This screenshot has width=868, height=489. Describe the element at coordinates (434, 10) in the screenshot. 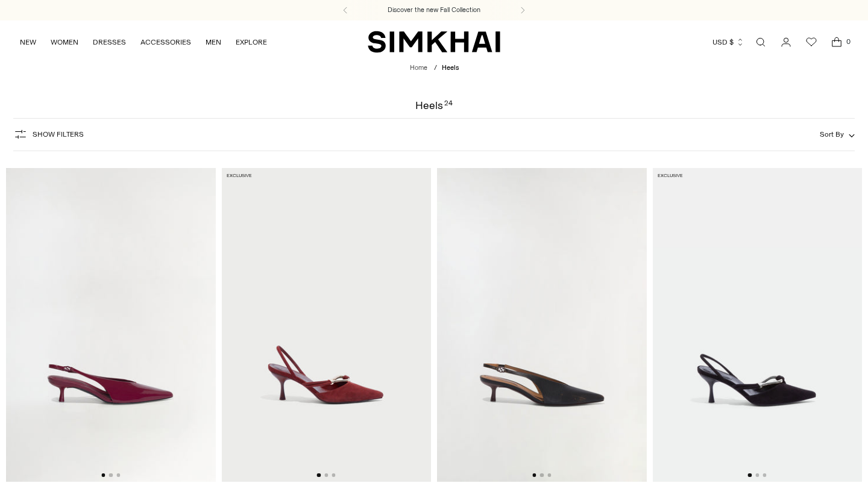

I see `h3: Discover the new Fall Collection` at that location.